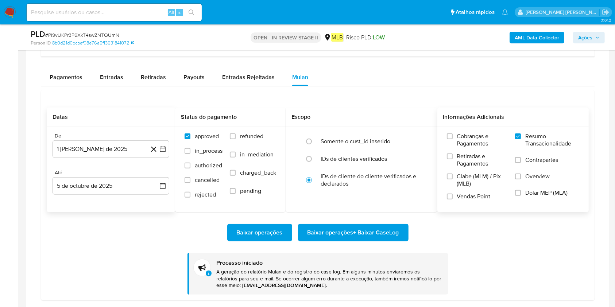 The image size is (615, 307). I want to click on input: Pesquise usuários ou casos..., so click(114, 12).